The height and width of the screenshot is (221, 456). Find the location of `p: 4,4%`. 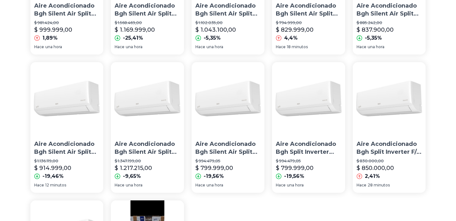

p: 4,4% is located at coordinates (291, 38).